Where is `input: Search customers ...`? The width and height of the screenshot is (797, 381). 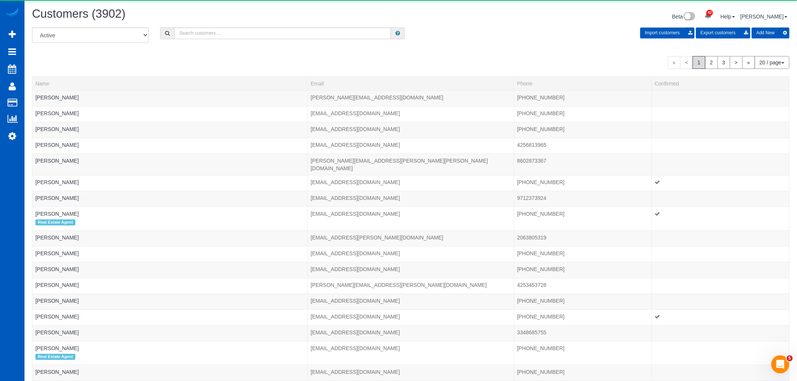 input: Search customers ... is located at coordinates (282, 33).